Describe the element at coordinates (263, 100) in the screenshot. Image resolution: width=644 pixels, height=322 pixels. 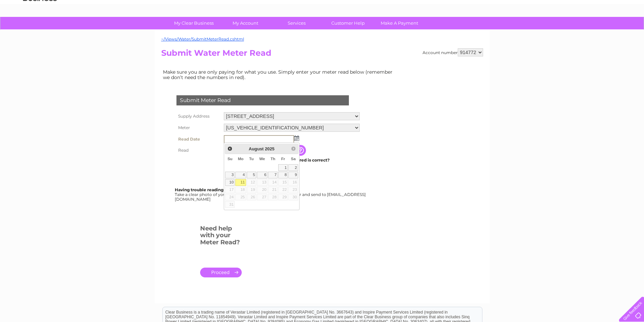
I see `div: Submit Meter Read` at that location.